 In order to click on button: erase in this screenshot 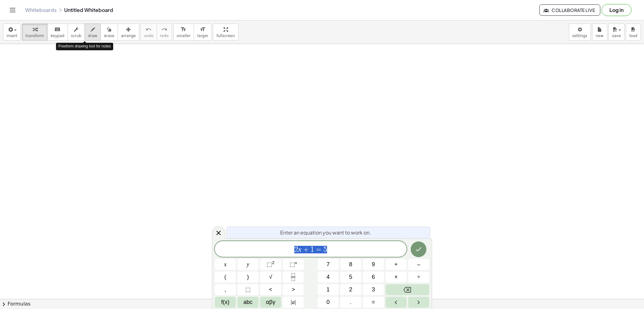, I will do `click(108, 32)`.